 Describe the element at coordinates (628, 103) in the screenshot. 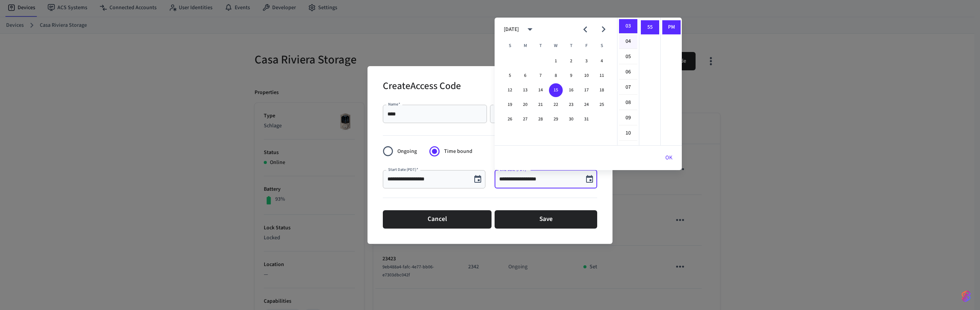

I see `li: 8 hours` at that location.